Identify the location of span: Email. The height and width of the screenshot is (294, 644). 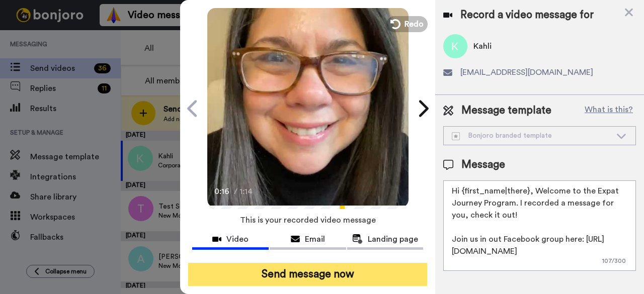
(315, 240).